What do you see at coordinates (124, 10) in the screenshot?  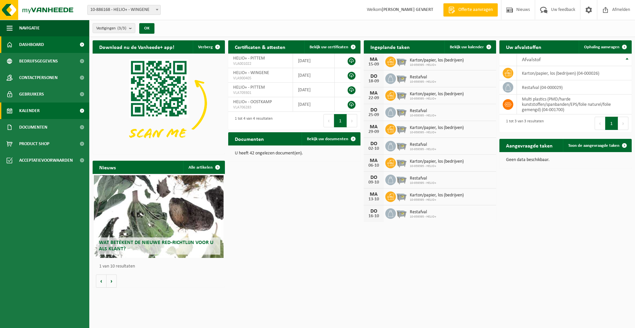 I see `span: 10-886168 - HELIO+ - WINGENE` at bounding box center [124, 10].